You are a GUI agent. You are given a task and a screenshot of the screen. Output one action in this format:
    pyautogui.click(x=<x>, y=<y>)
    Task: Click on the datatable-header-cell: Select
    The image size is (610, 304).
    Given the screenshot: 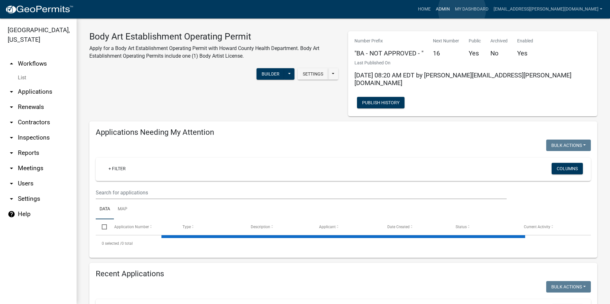 What is the action you would take?
    pyautogui.click(x=102, y=227)
    